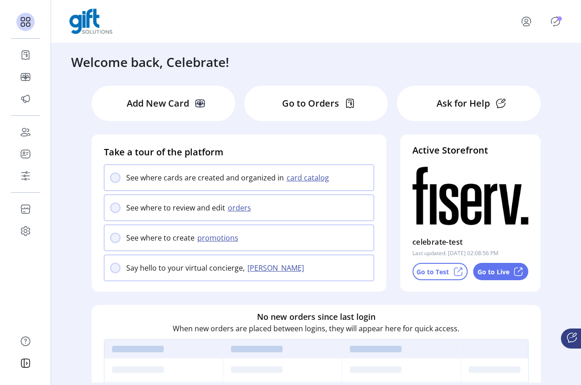 Image resolution: width=581 pixels, height=385 pixels. What do you see at coordinates (239, 152) in the screenshot?
I see `h4: Take a tour of the platform` at bounding box center [239, 152].